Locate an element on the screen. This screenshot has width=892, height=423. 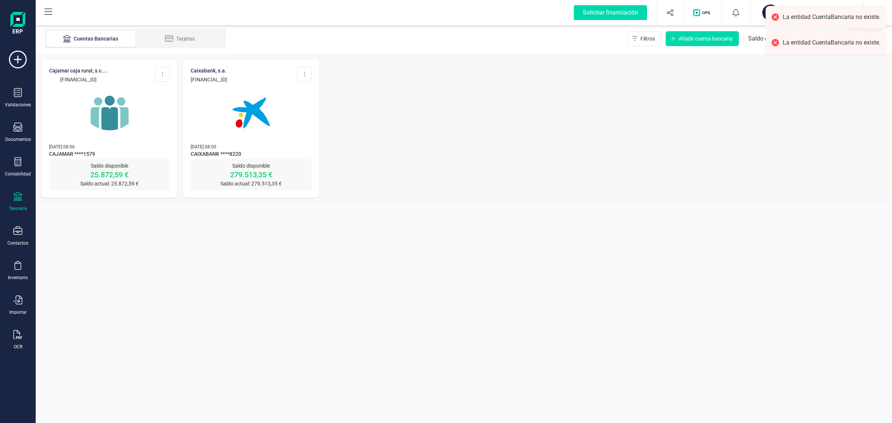
button: Logo de OPS is located at coordinates (703, 13).